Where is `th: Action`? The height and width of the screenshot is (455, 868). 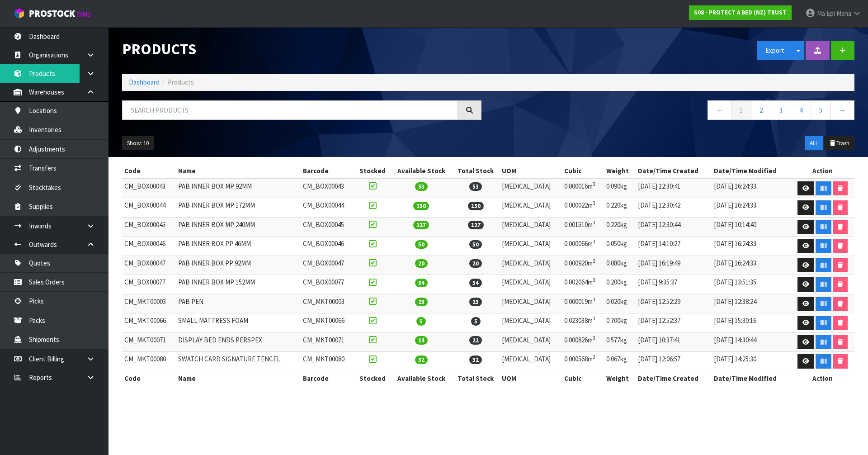 th: Action is located at coordinates (822, 379).